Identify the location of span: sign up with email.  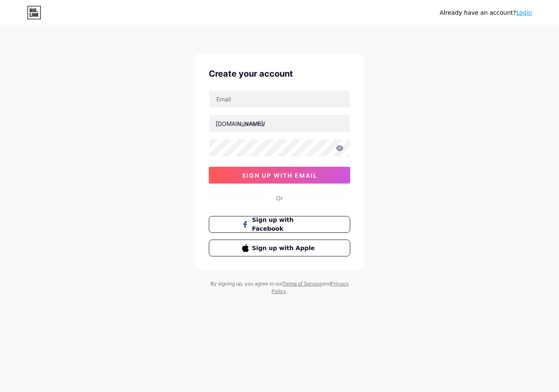
(280, 175).